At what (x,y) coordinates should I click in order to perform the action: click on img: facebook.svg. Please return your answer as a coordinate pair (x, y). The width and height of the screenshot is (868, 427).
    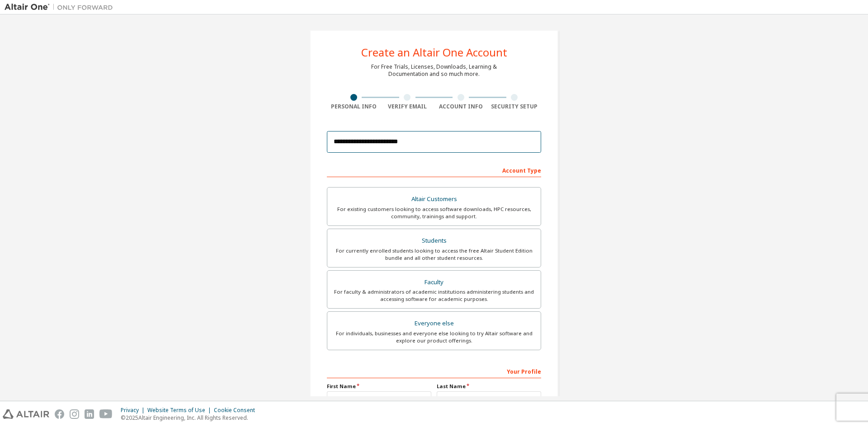
    Looking at the image, I should click on (59, 414).